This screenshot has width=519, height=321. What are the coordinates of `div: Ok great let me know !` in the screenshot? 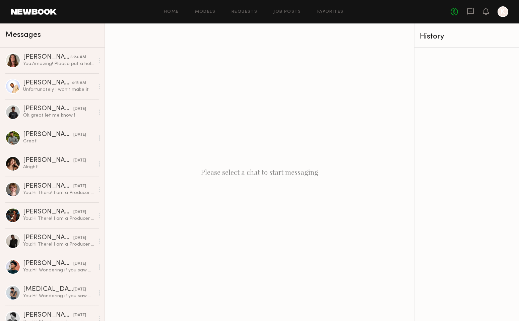 It's located at (59, 115).